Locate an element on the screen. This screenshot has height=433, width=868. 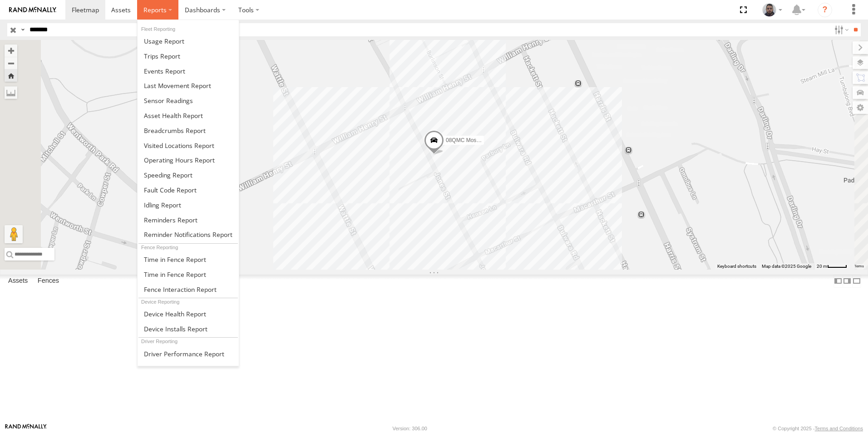
div: Mostafa Aly is located at coordinates (772, 10).